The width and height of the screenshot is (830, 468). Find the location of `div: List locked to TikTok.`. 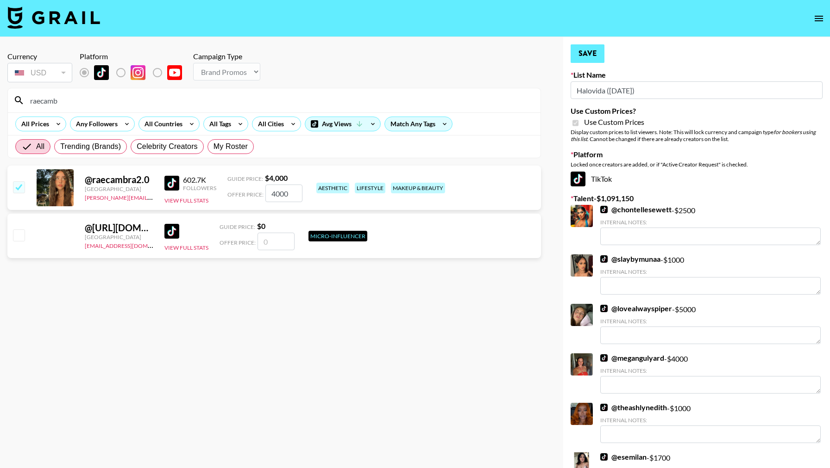

div: List locked to TikTok. is located at coordinates (134, 73).